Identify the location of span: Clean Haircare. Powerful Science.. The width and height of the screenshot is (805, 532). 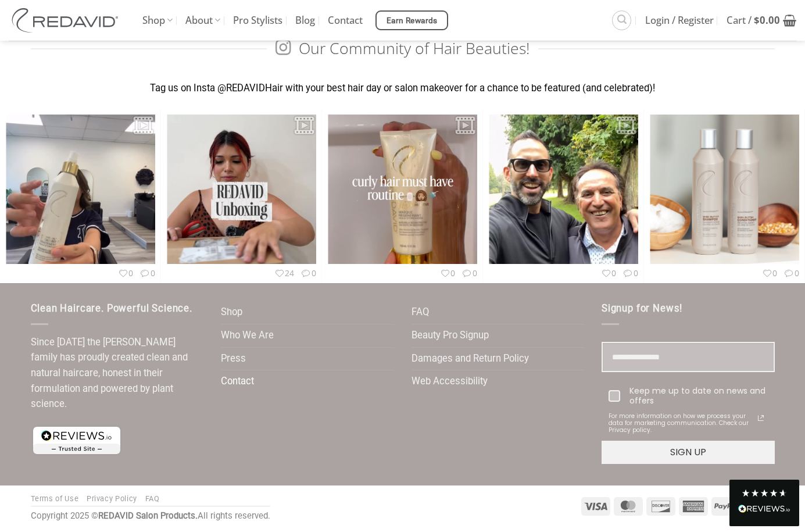
(111, 308).